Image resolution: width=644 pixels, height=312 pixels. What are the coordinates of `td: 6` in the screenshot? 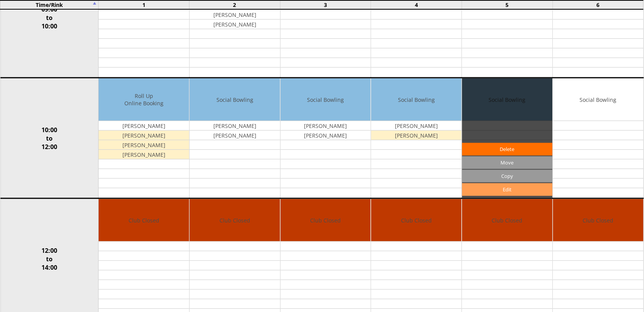 It's located at (598, 5).